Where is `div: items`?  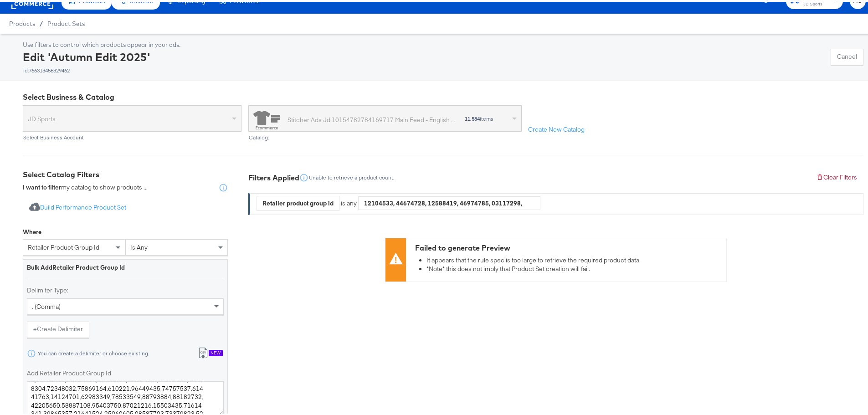 div: items is located at coordinates (479, 117).